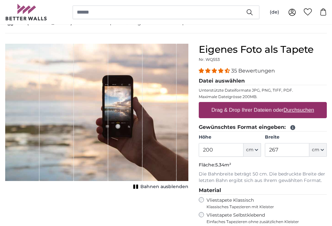  What do you see at coordinates (263, 127) in the screenshot?
I see `legend: Gewünschtes Format eingeben:` at bounding box center [263, 127].